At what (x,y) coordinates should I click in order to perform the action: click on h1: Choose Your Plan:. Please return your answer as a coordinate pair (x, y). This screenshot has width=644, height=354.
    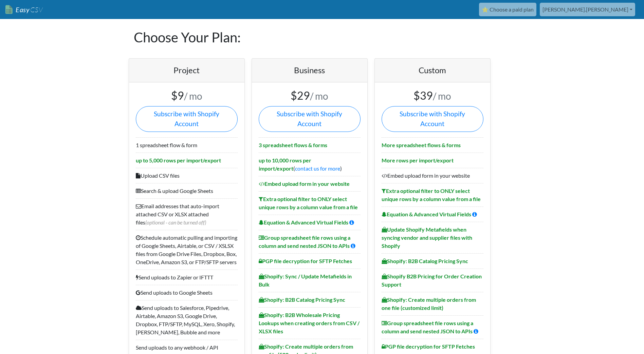
    Looking at the image, I should click on (322, 37).